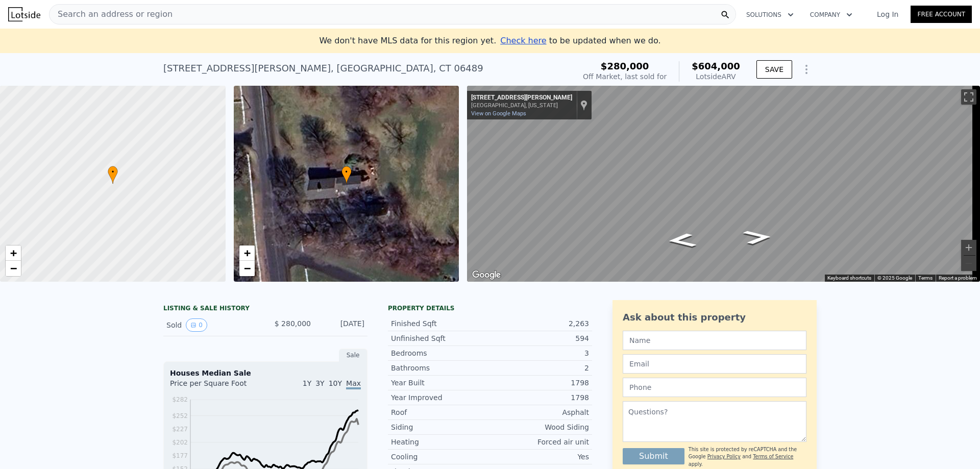 This screenshot has height=469, width=980. I want to click on div: Houses Median Sale, so click(266, 373).